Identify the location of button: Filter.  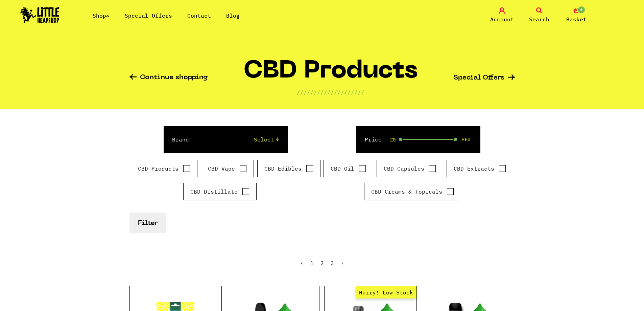
(148, 222).